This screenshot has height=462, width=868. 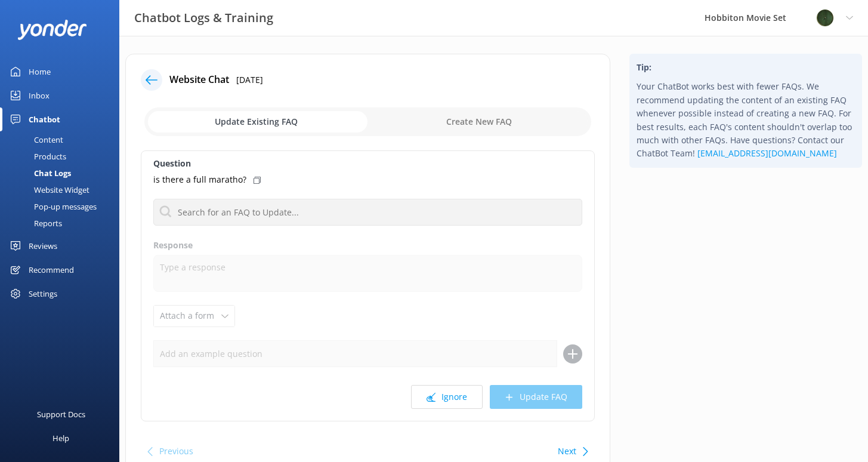 I want to click on p: is there a full maratho?, so click(x=200, y=180).